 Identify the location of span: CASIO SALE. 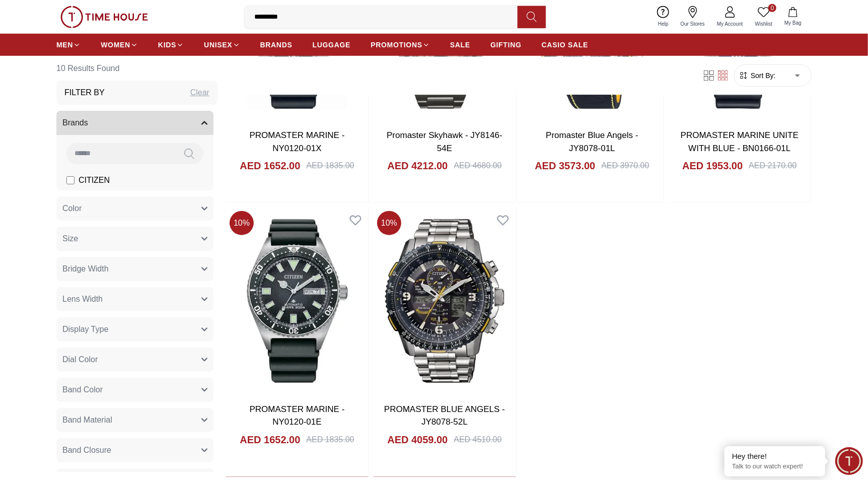
(565, 45).